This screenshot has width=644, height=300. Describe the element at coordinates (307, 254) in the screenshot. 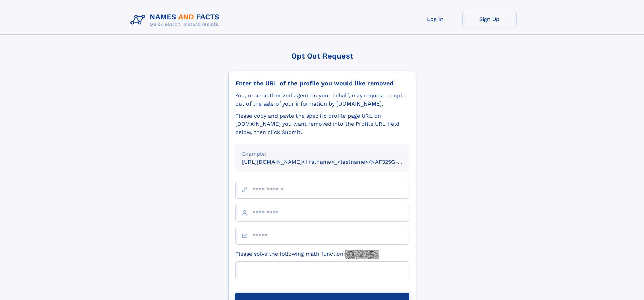

I see `label: Please solve the following math function:` at that location.